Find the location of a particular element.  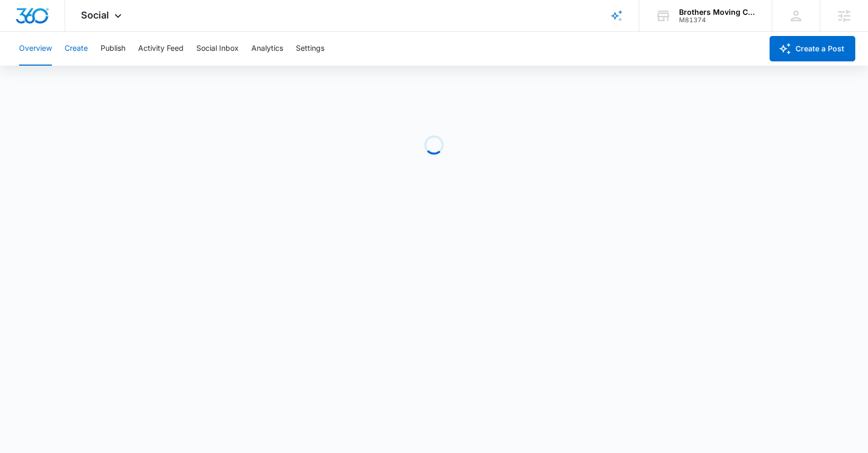

button: Create a Post is located at coordinates (813, 49).